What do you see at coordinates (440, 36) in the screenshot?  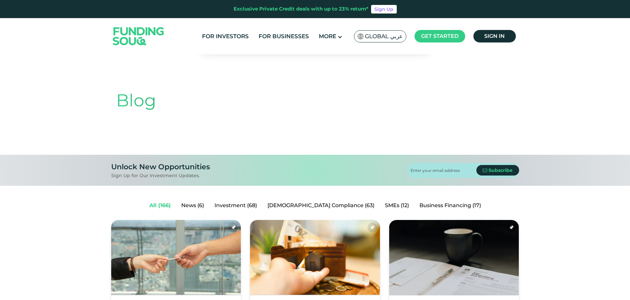 I see `span: Get started` at bounding box center [440, 36].